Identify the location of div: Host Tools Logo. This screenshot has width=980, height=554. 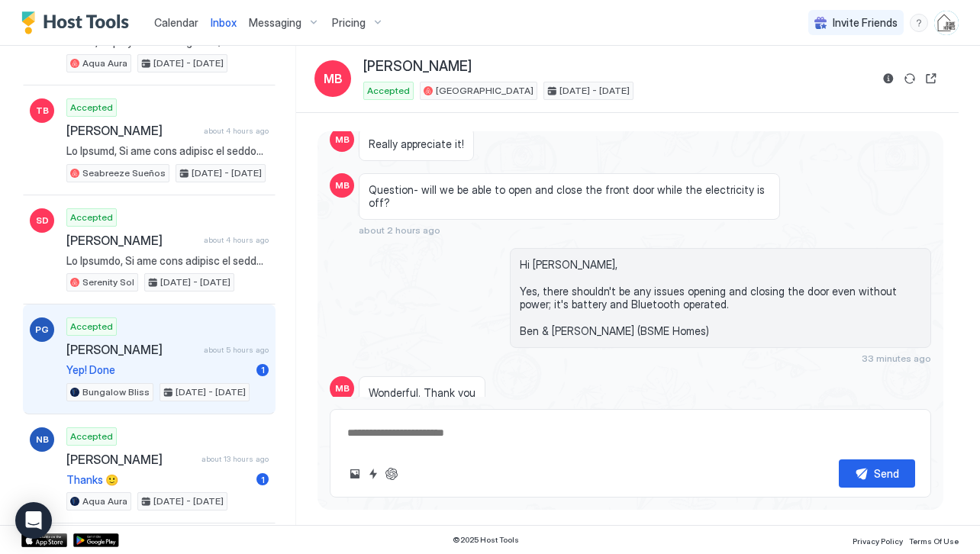
(79, 23).